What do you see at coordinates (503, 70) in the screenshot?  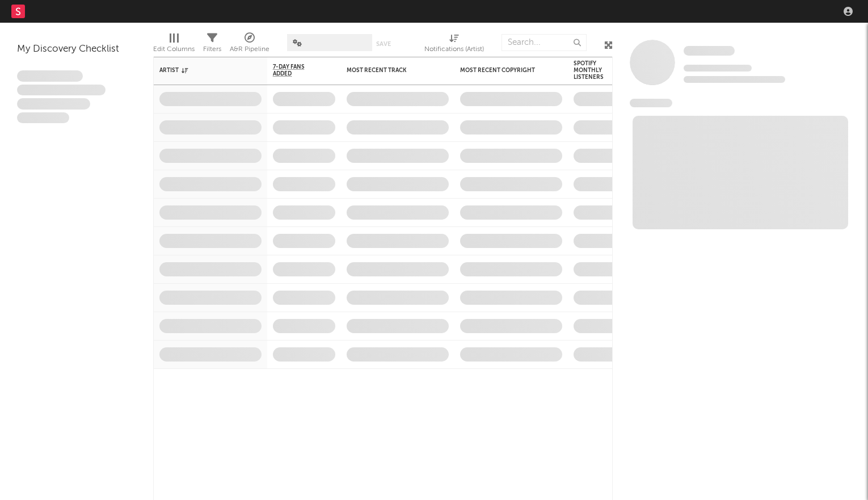 I see `div: Most Recent Copyright` at bounding box center [503, 70].